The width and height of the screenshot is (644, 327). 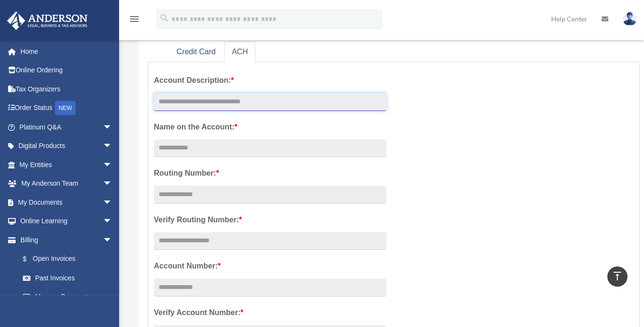 What do you see at coordinates (67, 70) in the screenshot?
I see `a: Online Ordering` at bounding box center [67, 70].